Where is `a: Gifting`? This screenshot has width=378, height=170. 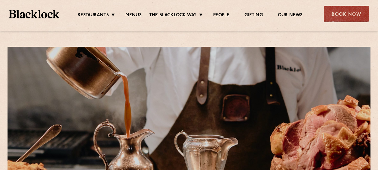 a: Gifting is located at coordinates (253, 16).